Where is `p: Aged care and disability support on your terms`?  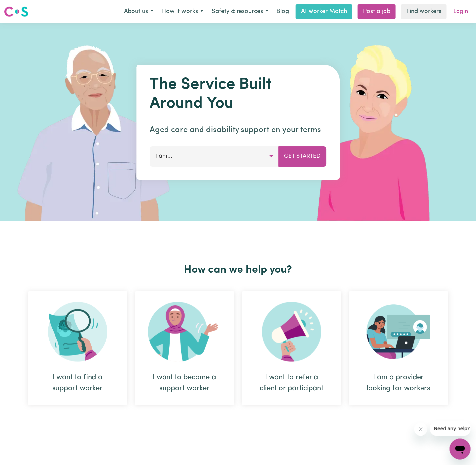
p: Aged care and disability support on your terms is located at coordinates (238, 130).